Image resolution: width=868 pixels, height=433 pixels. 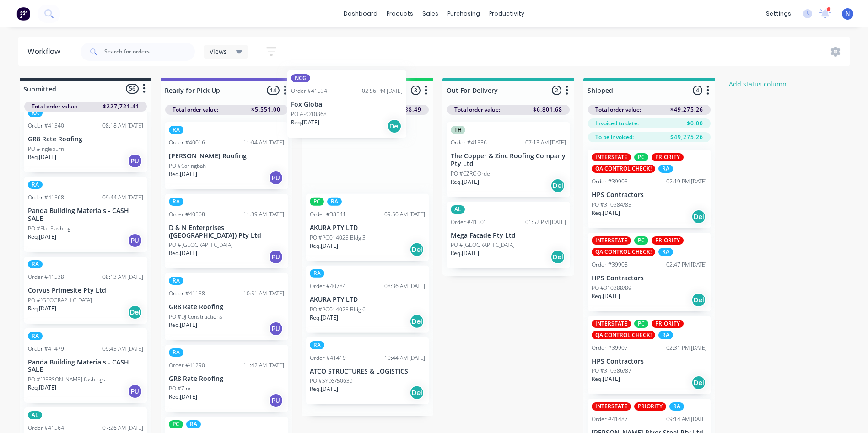 I want to click on span: Views, so click(x=218, y=51).